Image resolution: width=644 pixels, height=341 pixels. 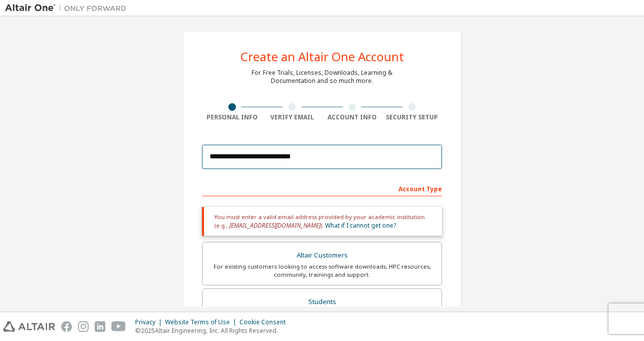 I want to click on div: Create an Altair One Account, so click(x=322, y=57).